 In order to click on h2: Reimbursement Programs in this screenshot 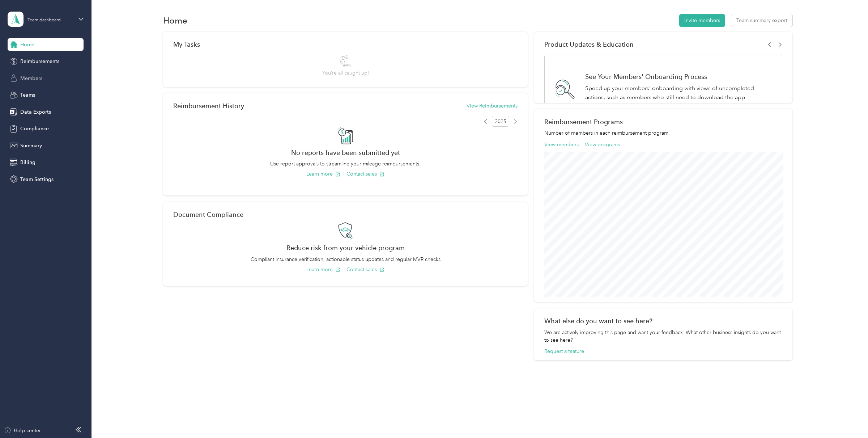, I will do `click(663, 121)`.